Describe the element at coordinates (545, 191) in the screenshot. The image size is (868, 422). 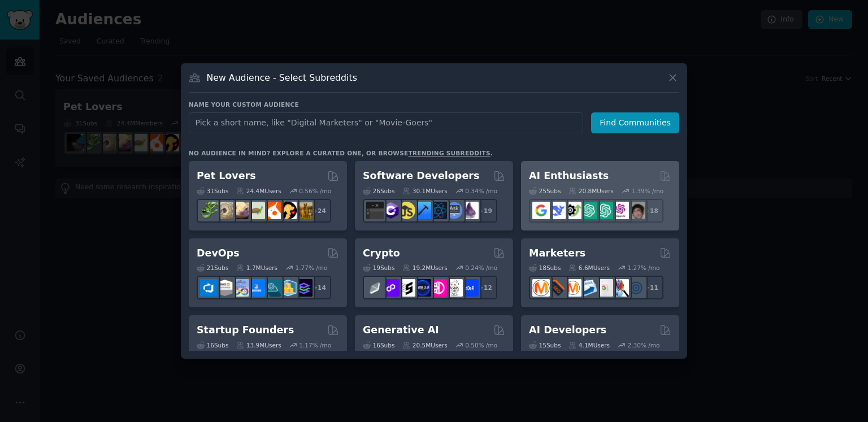
I see `div: 25 Sub s` at that location.